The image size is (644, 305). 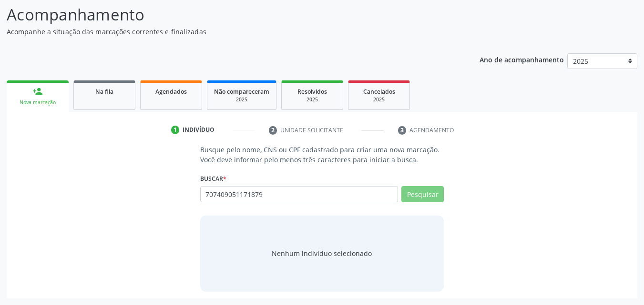 I want to click on span: Cancelados, so click(x=379, y=92).